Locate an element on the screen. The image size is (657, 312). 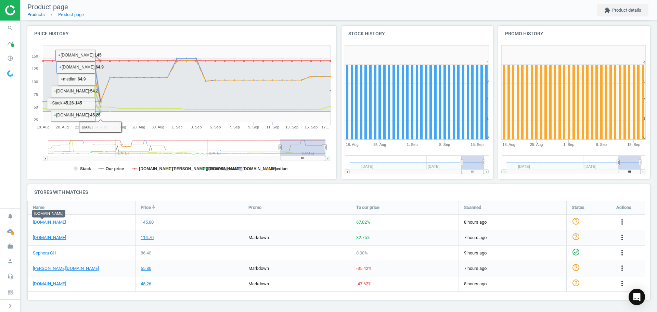
tspan: 3. Sep is located at coordinates (196, 127).